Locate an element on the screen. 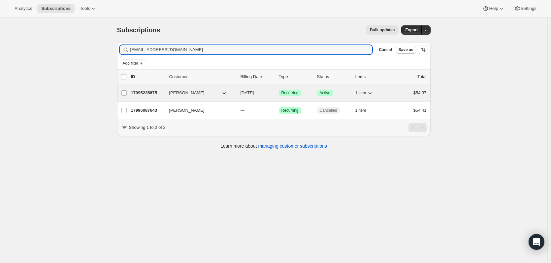 The width and height of the screenshot is (551, 263). button: Subscriptions is located at coordinates (56, 9).